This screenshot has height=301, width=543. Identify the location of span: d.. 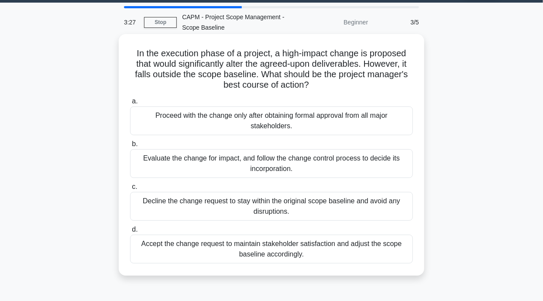
(134, 229).